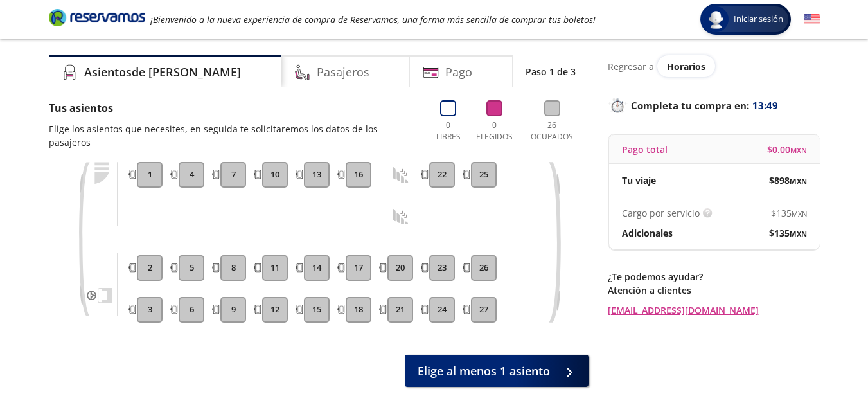 The width and height of the screenshot is (868, 412). What do you see at coordinates (442, 268) in the screenshot?
I see `button: 23` at bounding box center [442, 268].